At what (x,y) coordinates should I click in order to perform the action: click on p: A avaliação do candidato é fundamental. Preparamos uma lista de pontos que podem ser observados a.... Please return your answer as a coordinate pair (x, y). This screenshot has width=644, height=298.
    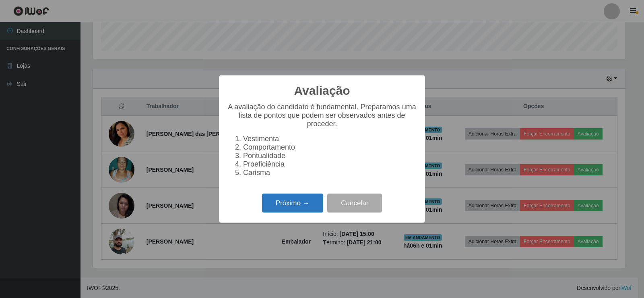
    Looking at the image, I should click on (322, 115).